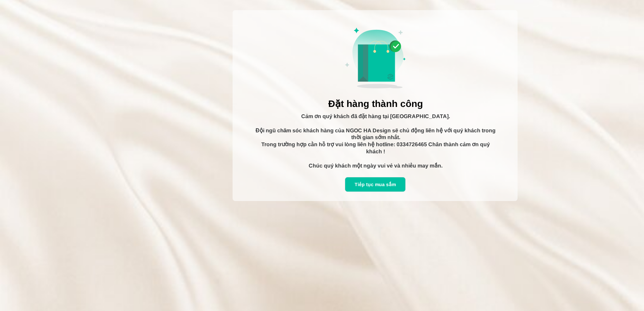  Describe the element at coordinates (376, 103) in the screenshot. I see `h5: Đặt hàng thành công` at that location.